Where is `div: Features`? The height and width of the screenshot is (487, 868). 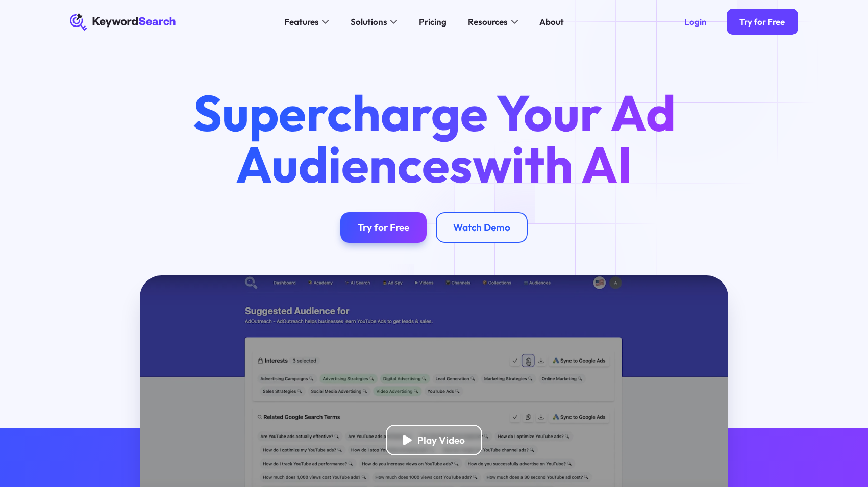 div: Features is located at coordinates (302, 22).